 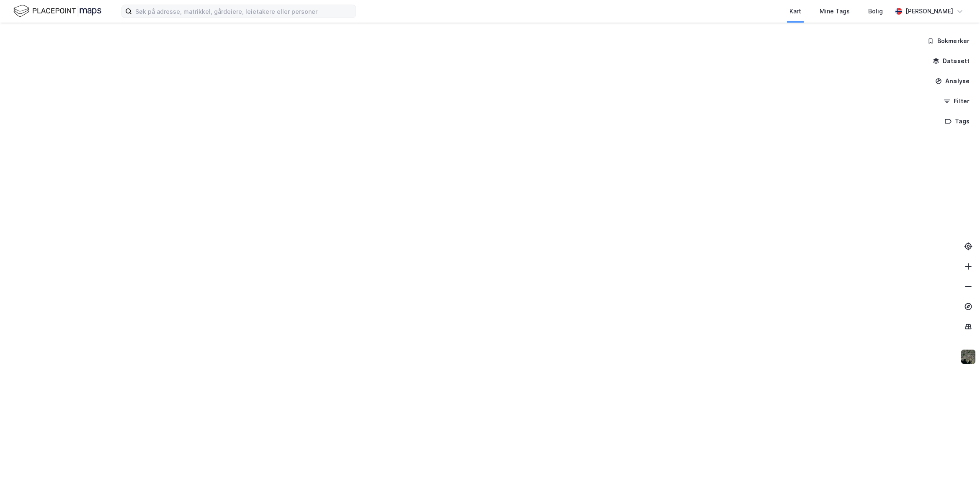 What do you see at coordinates (834, 11) in the screenshot?
I see `div: Mine Tags` at bounding box center [834, 11].